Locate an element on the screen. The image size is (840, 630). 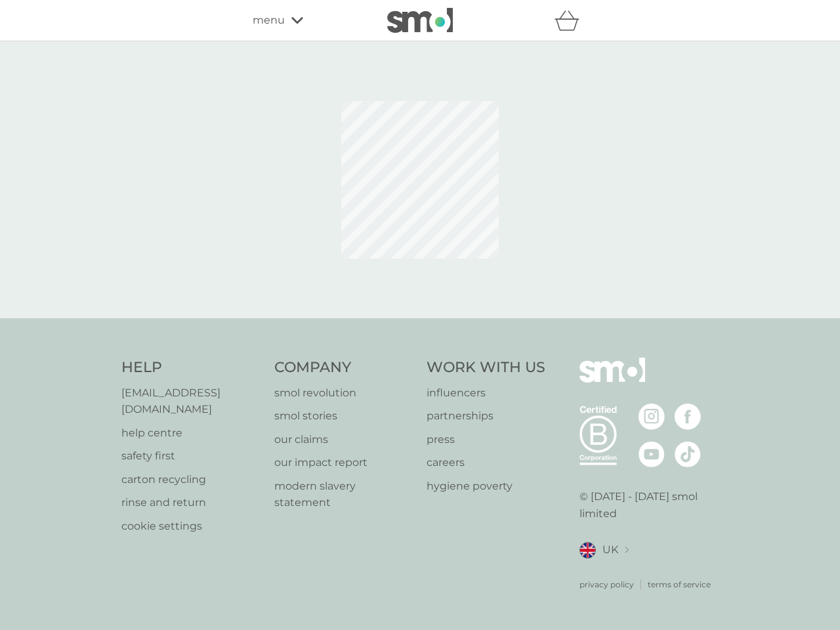
p: rinse and return is located at coordinates (191, 503).